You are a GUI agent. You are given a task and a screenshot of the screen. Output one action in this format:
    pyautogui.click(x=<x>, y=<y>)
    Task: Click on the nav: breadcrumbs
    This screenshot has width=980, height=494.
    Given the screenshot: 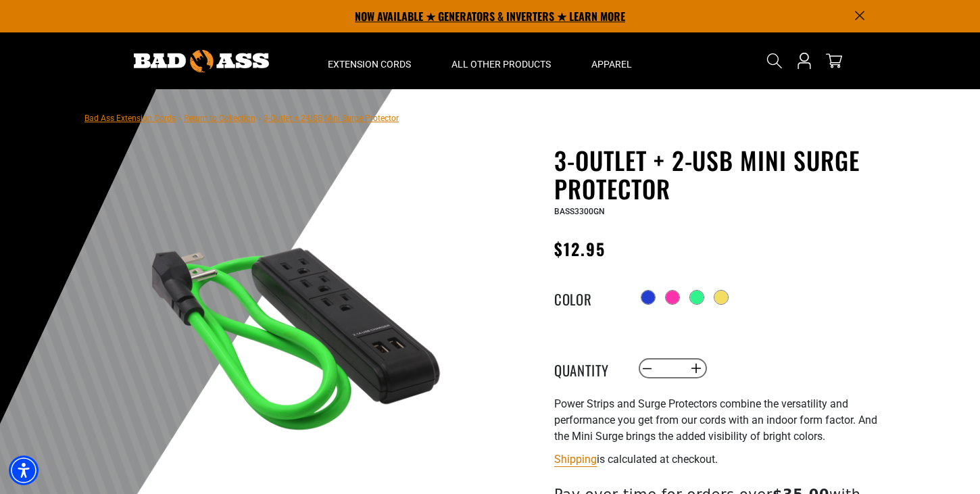 What is the action you would take?
    pyautogui.click(x=241, y=118)
    